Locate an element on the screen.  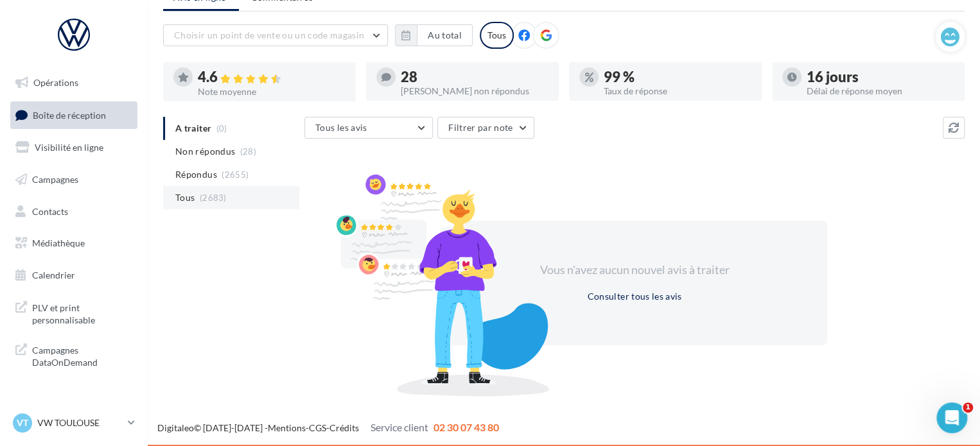
span: (28) is located at coordinates (248, 151).